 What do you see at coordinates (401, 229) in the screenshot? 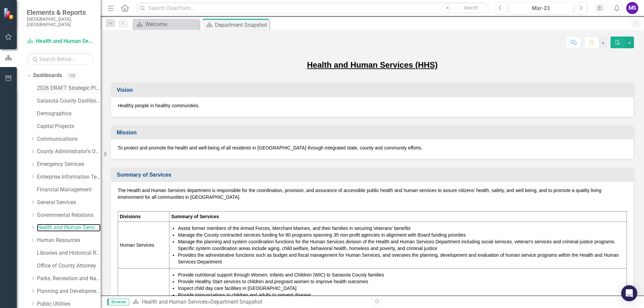
I see `li: Assist former members of the Armed Forces, Merchant Marines, and their families in securing Veter...` at bounding box center [401, 229].